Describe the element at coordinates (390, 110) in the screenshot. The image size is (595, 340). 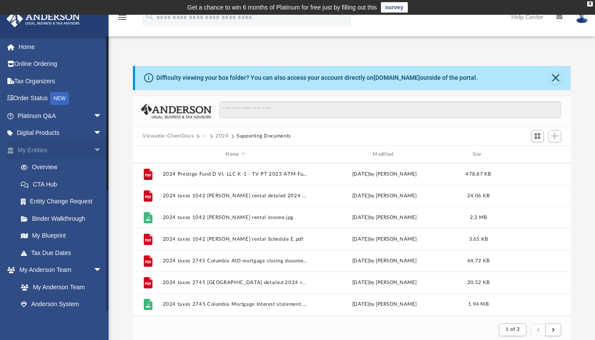
I see `input: Search files and folders` at that location.